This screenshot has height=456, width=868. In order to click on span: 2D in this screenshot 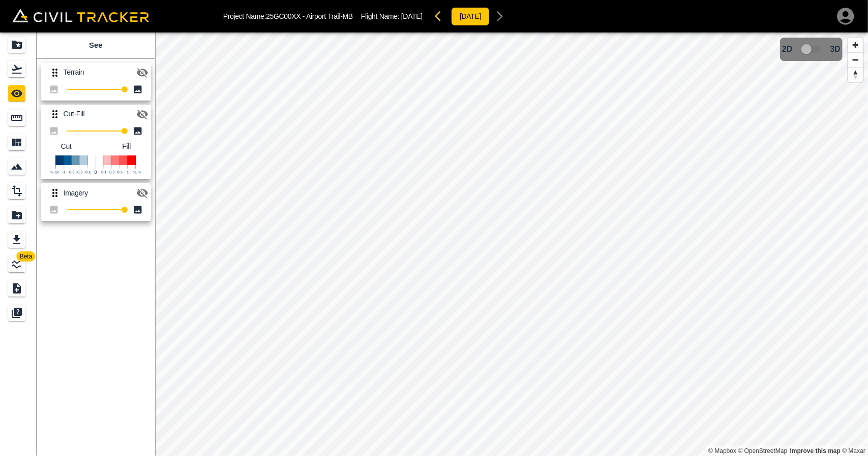, I will do `click(787, 50)`.